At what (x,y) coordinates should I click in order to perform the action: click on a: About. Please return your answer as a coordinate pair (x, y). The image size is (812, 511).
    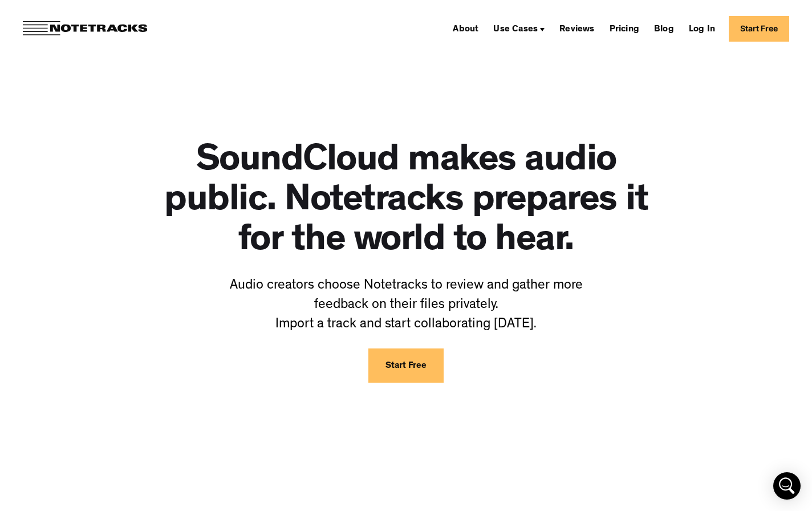
    Looking at the image, I should click on (466, 28).